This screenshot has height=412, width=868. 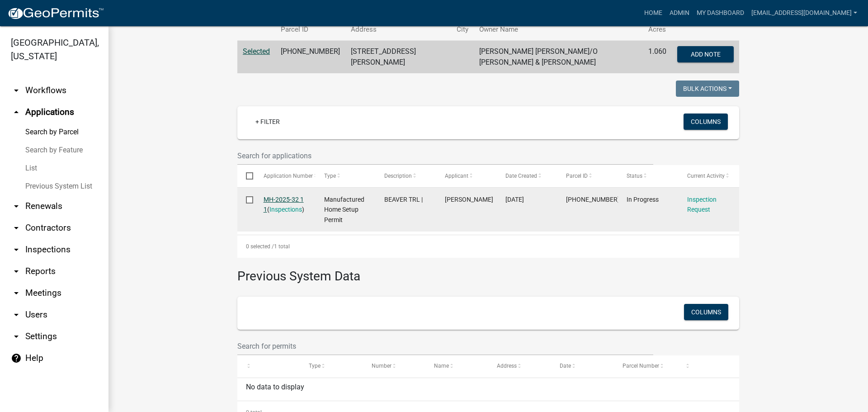 I want to click on span: Add Note, so click(x=705, y=54).